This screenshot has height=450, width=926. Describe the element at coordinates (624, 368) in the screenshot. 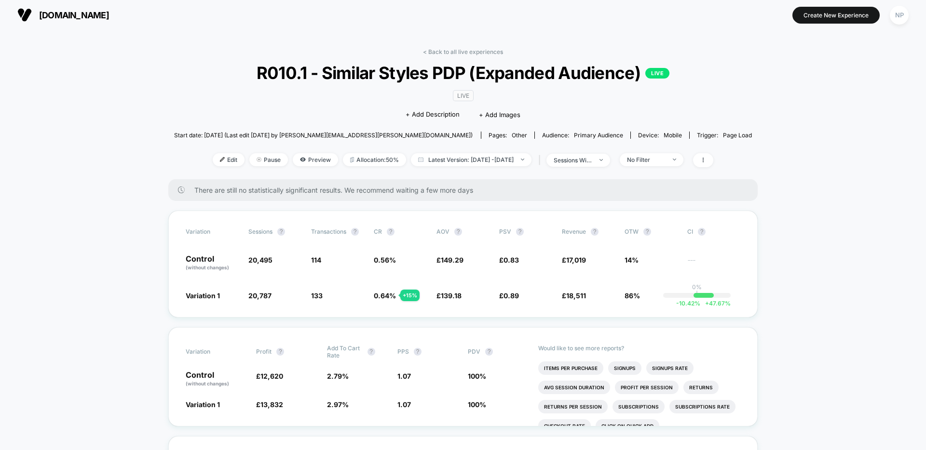

I see `li: Signups` at that location.